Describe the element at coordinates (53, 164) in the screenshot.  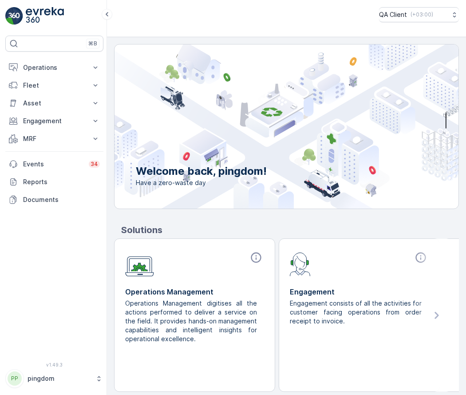
I see `p: Events` at that location.